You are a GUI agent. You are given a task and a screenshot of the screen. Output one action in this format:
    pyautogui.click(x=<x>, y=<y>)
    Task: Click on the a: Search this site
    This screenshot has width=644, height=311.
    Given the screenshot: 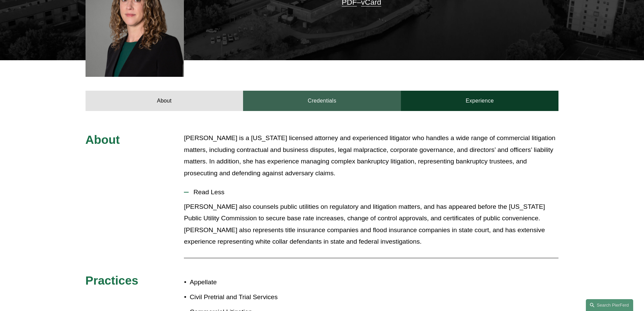 What is the action you would take?
    pyautogui.click(x=609, y=305)
    